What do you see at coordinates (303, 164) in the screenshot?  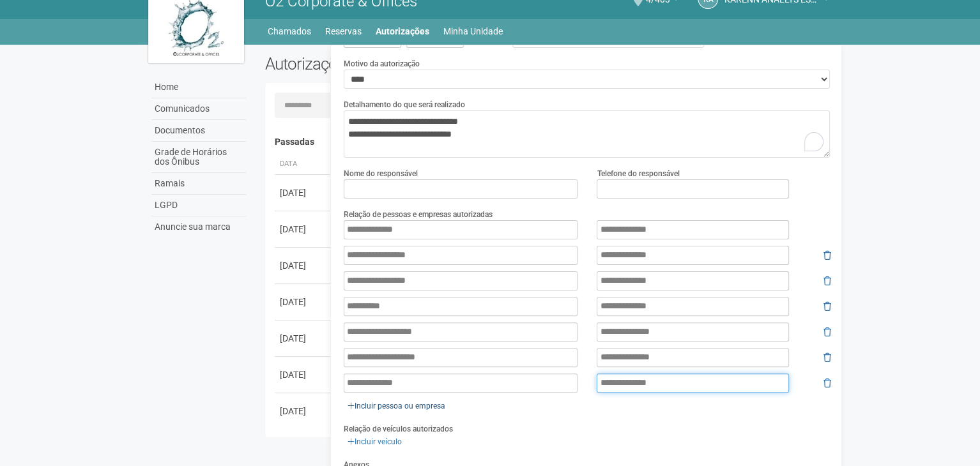 I see `th: Data` at bounding box center [303, 164].